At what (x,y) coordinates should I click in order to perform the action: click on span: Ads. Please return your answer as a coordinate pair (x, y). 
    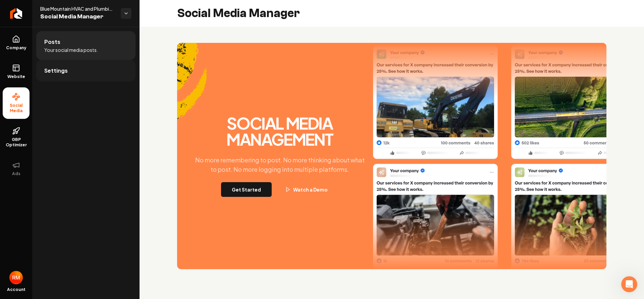
    Looking at the image, I should click on (16, 174).